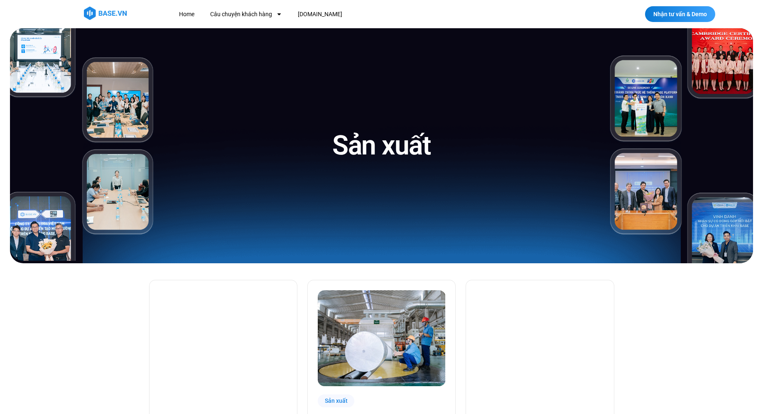 This screenshot has width=763, height=414. What do you see at coordinates (680, 14) in the screenshot?
I see `span: Nhận tư vấn & Demo` at bounding box center [680, 14].